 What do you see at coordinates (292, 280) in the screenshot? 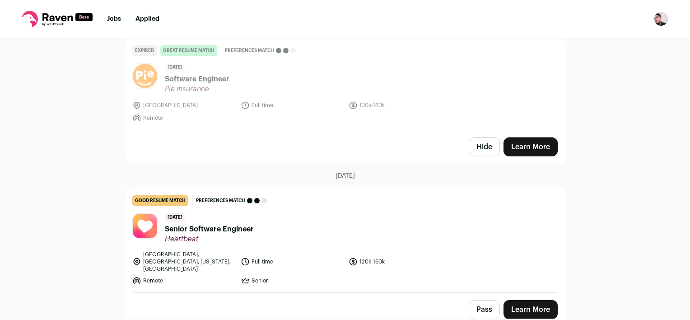
I see `li: Senior` at bounding box center [292, 280].